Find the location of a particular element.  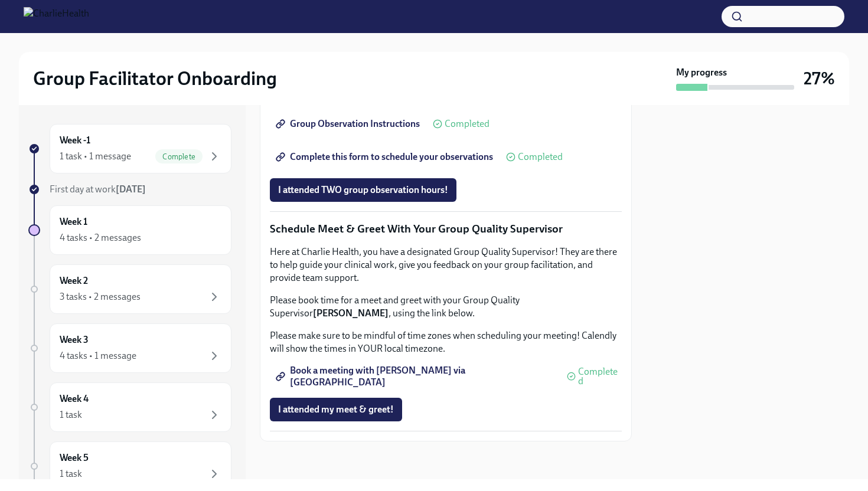

p: Please book time for a meet and greet with your Group Quality Supervisor , using the link below. is located at coordinates (446, 307).